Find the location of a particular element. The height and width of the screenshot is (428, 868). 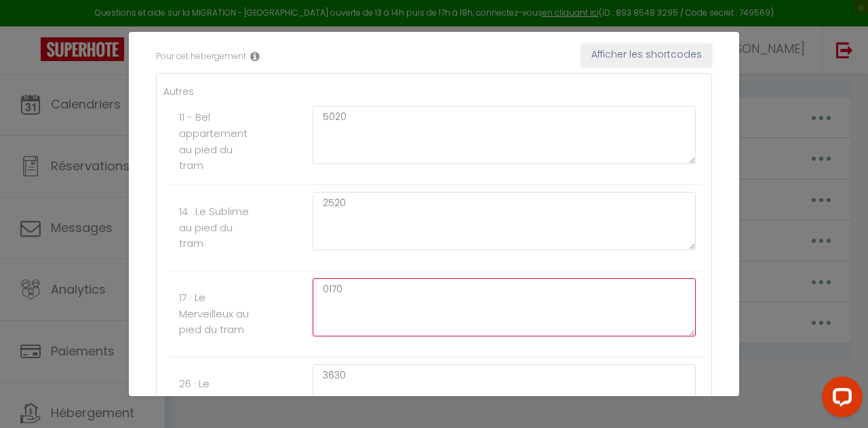

i: Rental is located at coordinates (255, 57).